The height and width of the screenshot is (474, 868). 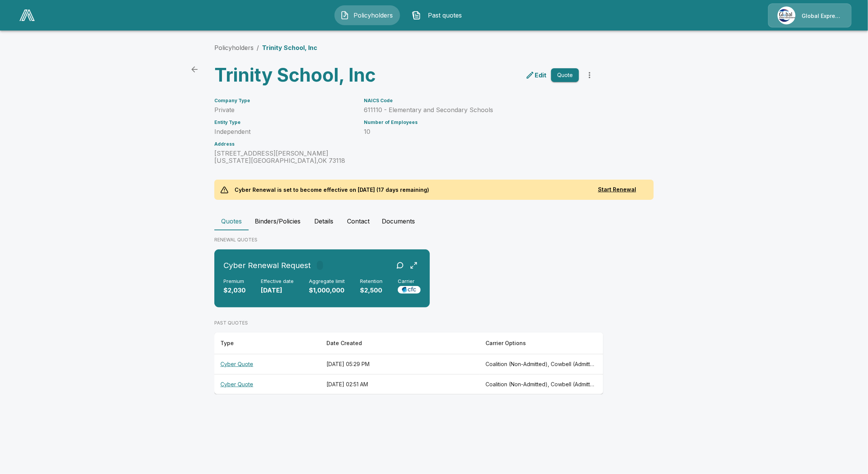 I want to click on nav: breadcrumb, so click(x=266, y=48).